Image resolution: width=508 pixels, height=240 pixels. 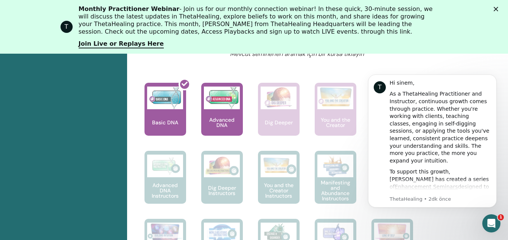 What do you see at coordinates (84, 64) in the screenshot?
I see `div: As a ThetaHealing Practitioner and Instructor, continuous growth comes through practice. Whether ...` at bounding box center [84, 64].